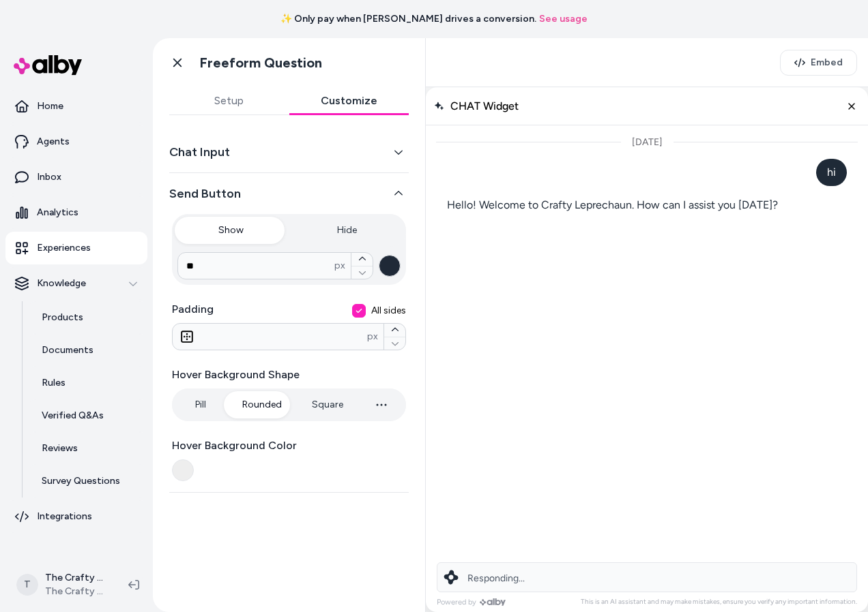 Image resolution: width=868 pixels, height=612 pixels. I want to click on button: Embed, so click(818, 63).